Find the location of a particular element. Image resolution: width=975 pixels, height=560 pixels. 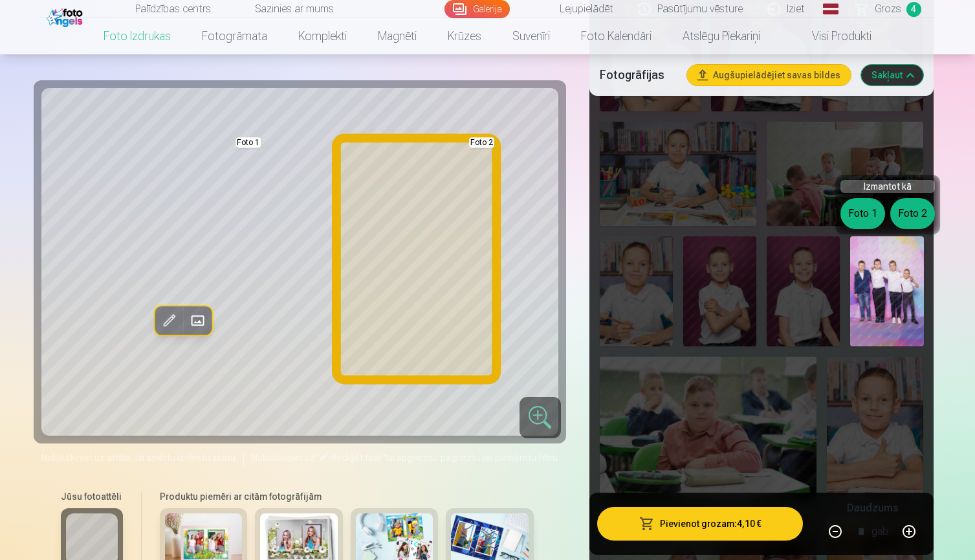

a: Foto izdrukas is located at coordinates (137, 36).